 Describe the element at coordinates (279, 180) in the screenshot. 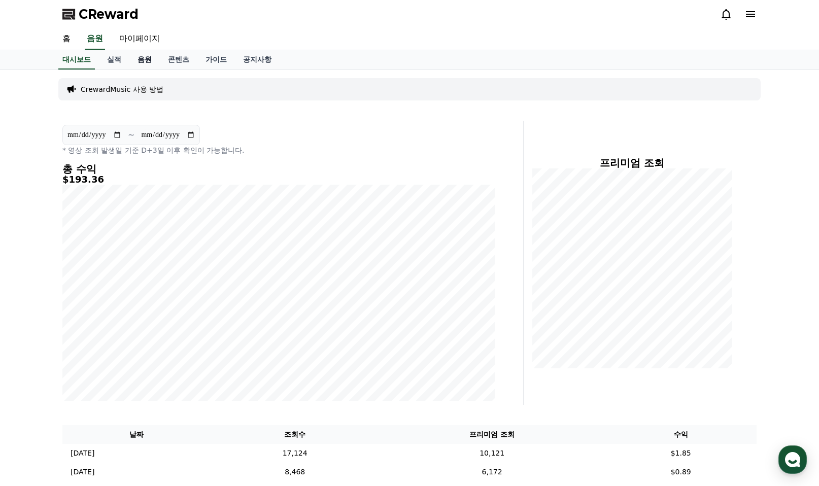

I see `h5: $193.36` at that location.